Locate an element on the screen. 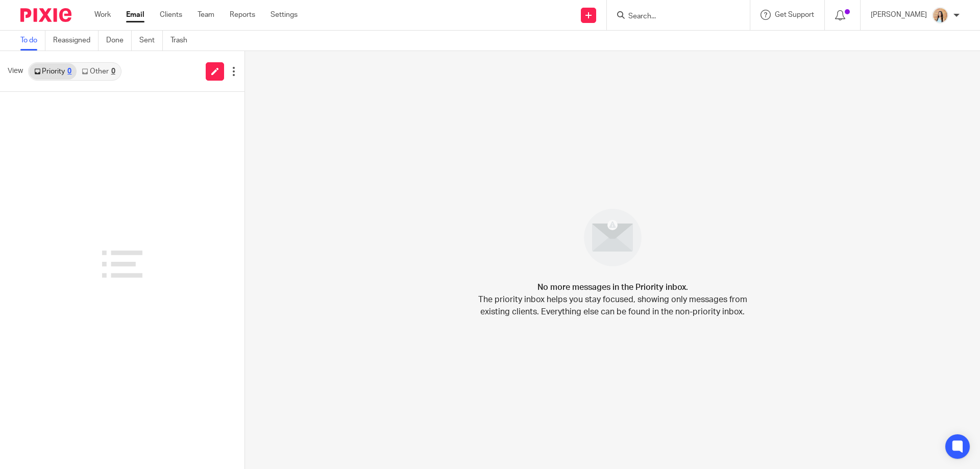 The width and height of the screenshot is (980, 469). img: Linkedin%20Posts%20-%20Client%20success%20stories%20(1).png is located at coordinates (940, 15).